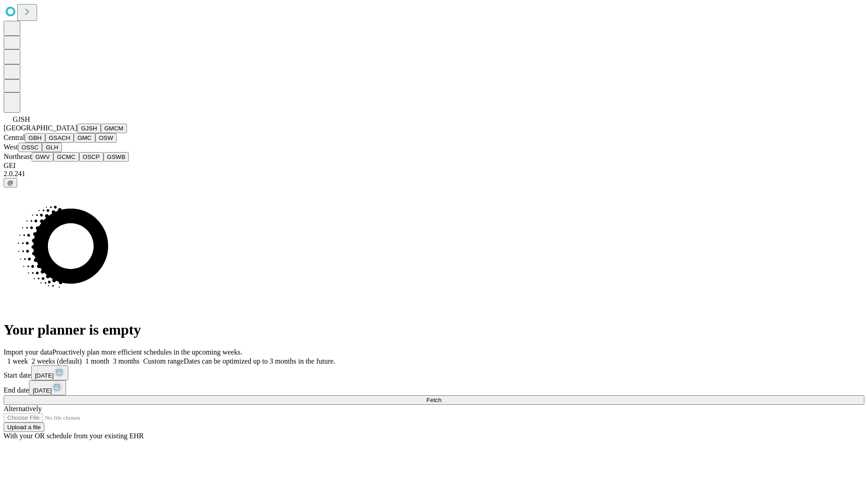  What do you see at coordinates (30, 148) in the screenshot?
I see `button: OSSC` at bounding box center [30, 148].